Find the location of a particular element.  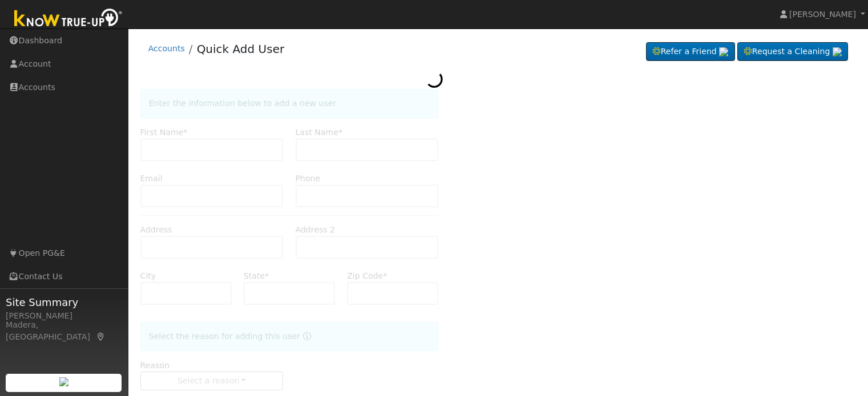

a: Accounts is located at coordinates (167, 49).